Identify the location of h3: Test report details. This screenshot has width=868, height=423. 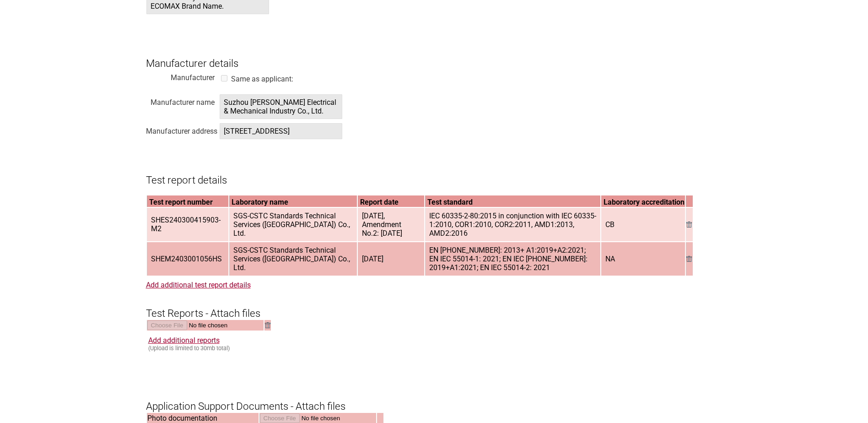
(435, 172).